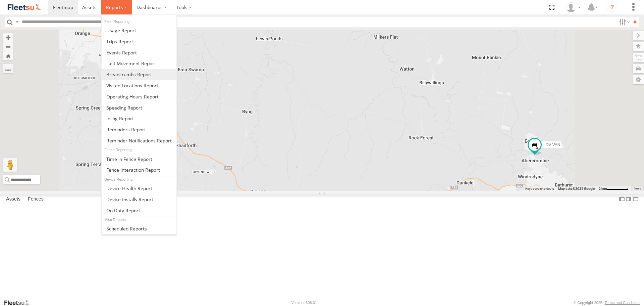 The image size is (644, 306). I want to click on label: Measure, so click(8, 69).